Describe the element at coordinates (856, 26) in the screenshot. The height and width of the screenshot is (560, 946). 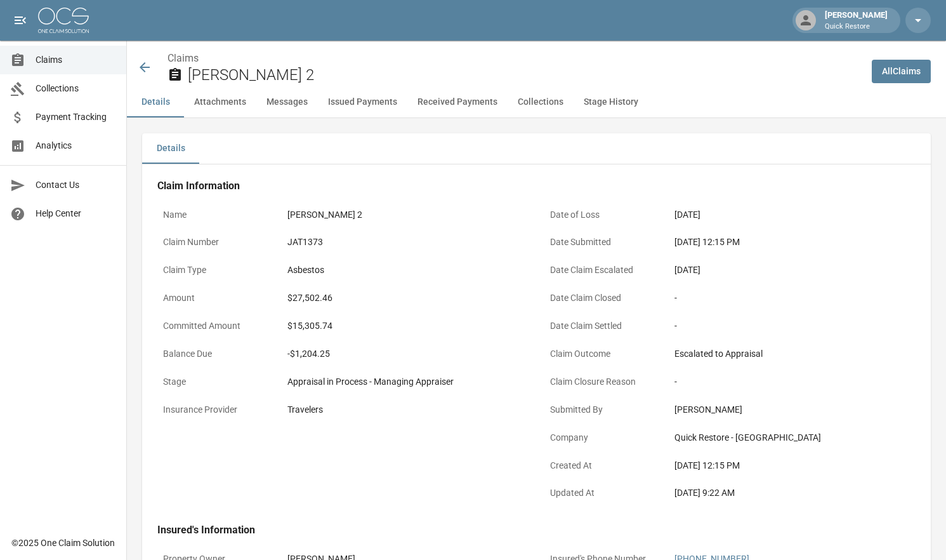
I see `p: Quick Restore` at that location.